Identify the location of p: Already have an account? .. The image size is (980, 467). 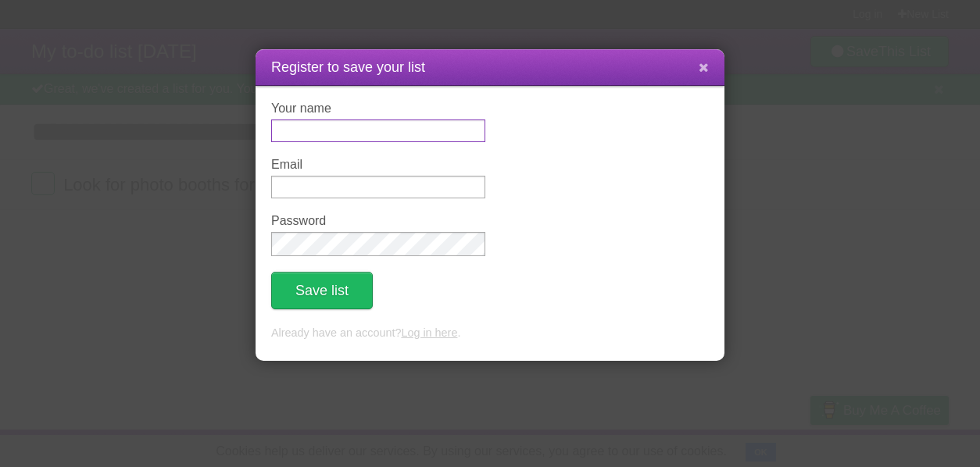
(490, 334).